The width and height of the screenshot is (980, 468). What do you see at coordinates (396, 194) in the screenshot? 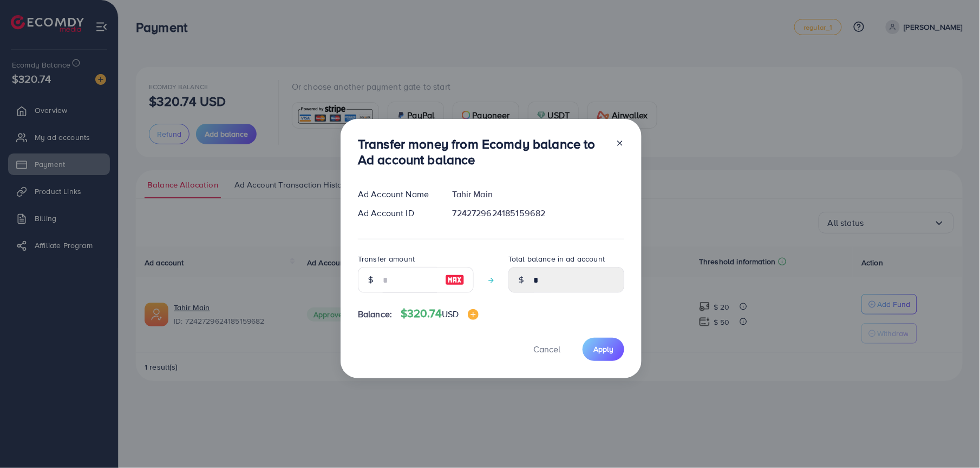
I see `div: Ad Account Name` at bounding box center [396, 194].